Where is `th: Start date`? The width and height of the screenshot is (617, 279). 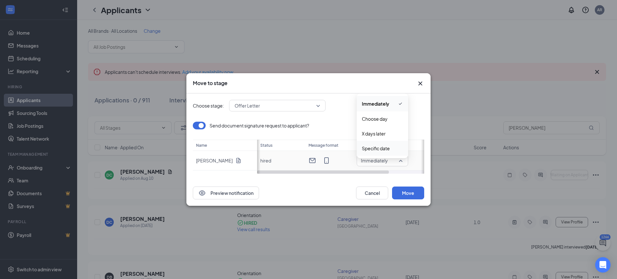
th: Start date is located at coordinates (411, 145).